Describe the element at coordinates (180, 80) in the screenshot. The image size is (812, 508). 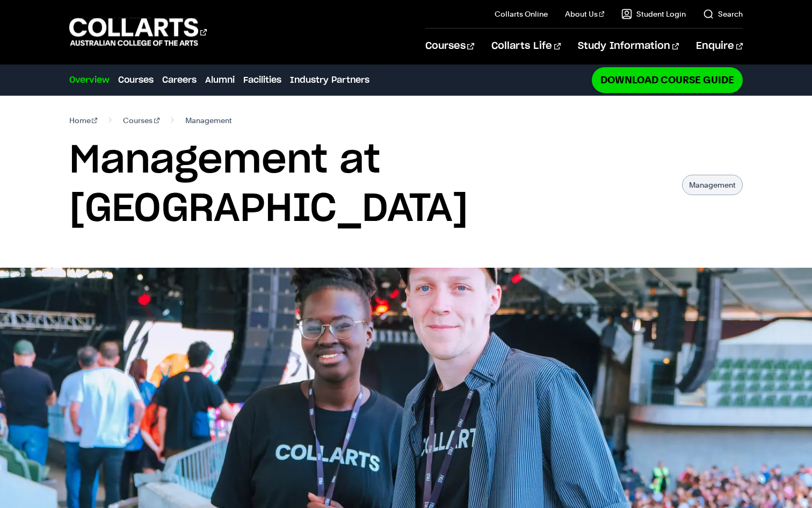
I see `a: Careers` at that location.